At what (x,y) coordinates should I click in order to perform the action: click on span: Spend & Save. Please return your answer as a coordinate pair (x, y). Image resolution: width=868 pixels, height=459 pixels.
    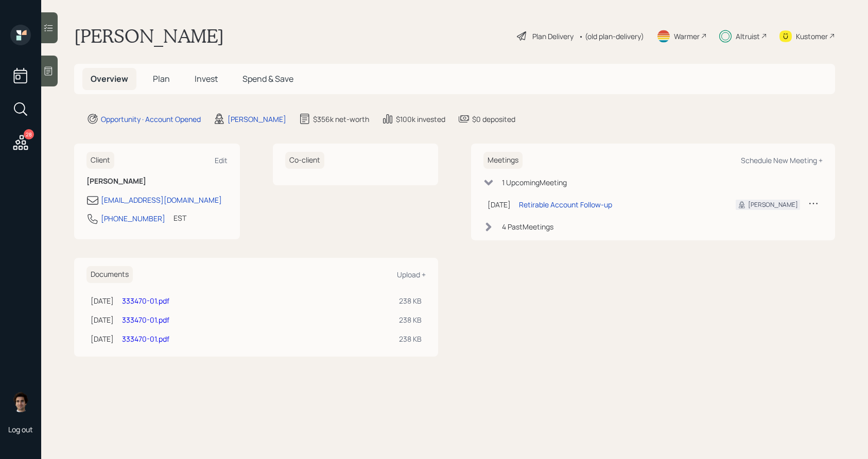
    Looking at the image, I should click on (268, 79).